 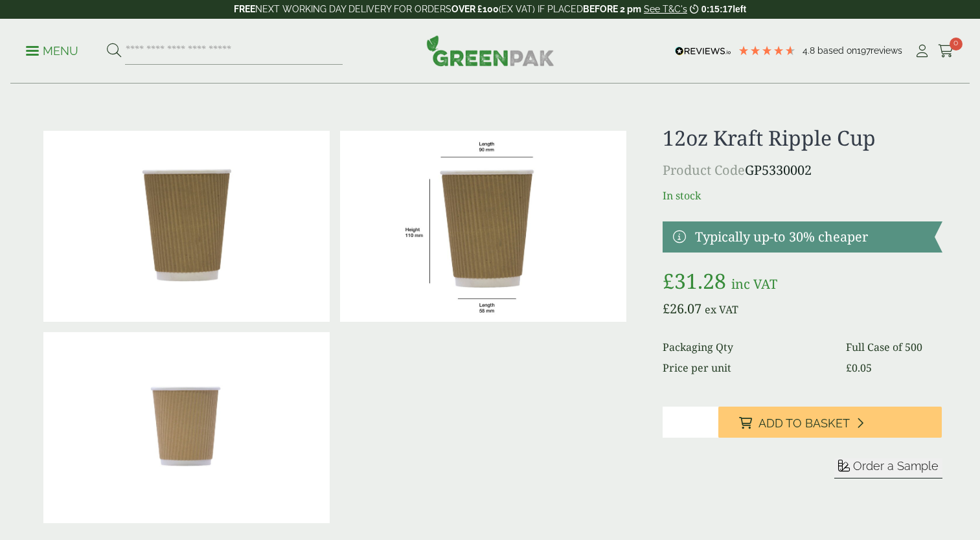 I want to click on button: Add to Basket, so click(x=830, y=422).